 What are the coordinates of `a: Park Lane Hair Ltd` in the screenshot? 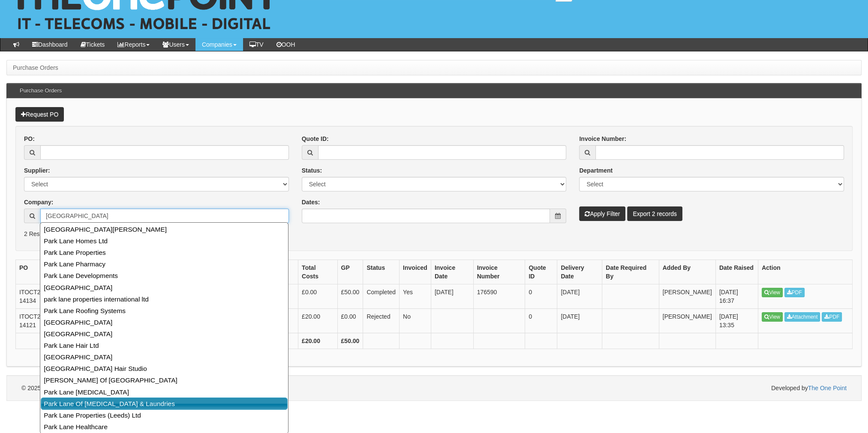 It's located at (164, 345).